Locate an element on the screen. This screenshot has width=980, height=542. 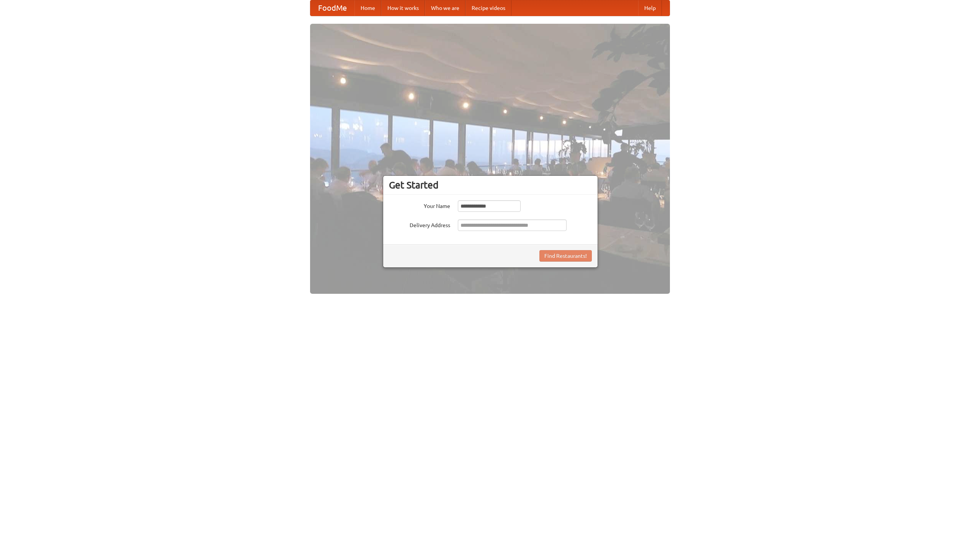
button: Find Restaurants! is located at coordinates (565, 256).